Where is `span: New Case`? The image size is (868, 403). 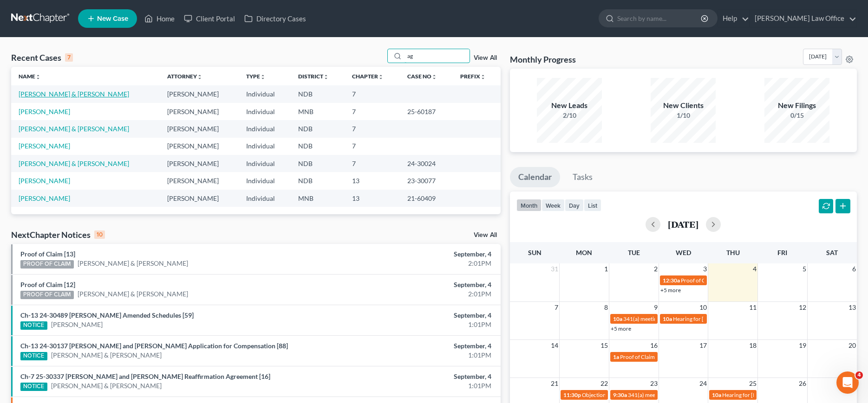 span: New Case is located at coordinates (113, 19).